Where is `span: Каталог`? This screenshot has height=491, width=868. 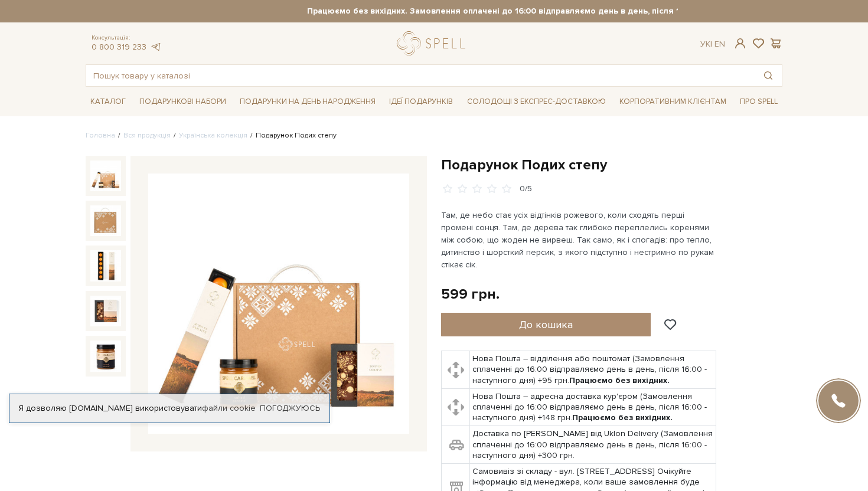
span: Каталог is located at coordinates (108, 101).